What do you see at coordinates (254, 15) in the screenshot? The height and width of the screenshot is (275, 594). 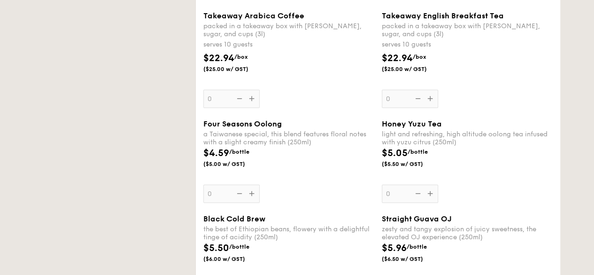 I see `span: Takeaway Arabica Coffee` at bounding box center [254, 15].